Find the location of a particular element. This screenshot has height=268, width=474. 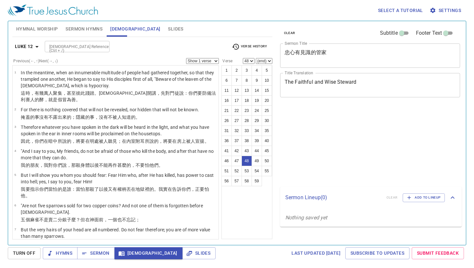

button: 21 is located at coordinates (227, 111).